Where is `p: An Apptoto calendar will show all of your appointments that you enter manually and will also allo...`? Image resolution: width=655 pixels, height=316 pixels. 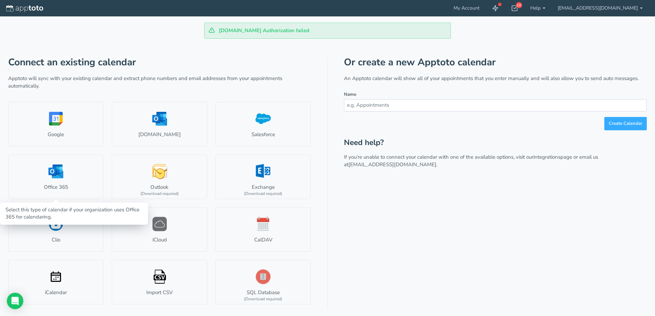 p: An Apptoto calendar will show all of your appointments that you enter manually and will also allo... is located at coordinates (495, 78).